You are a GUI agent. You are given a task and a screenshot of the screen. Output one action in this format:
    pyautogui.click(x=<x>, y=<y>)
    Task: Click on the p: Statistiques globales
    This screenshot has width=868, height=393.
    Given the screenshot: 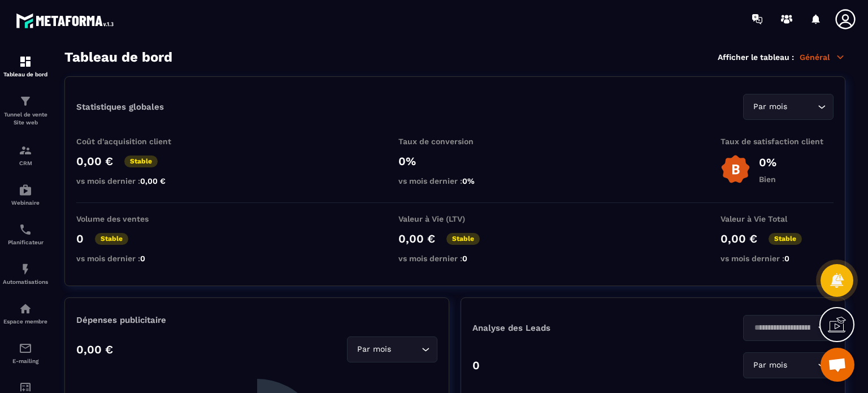 What is the action you would take?
    pyautogui.click(x=120, y=107)
    